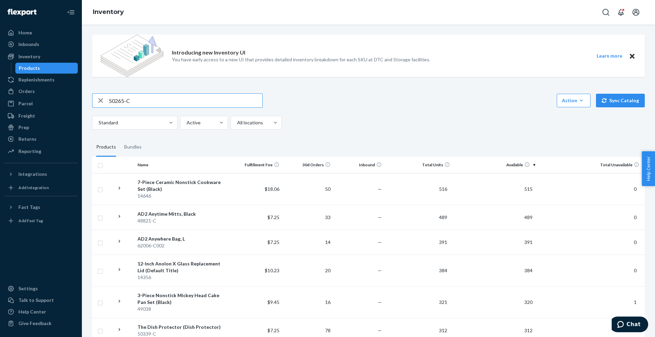  I want to click on a: Settings, so click(41, 289).